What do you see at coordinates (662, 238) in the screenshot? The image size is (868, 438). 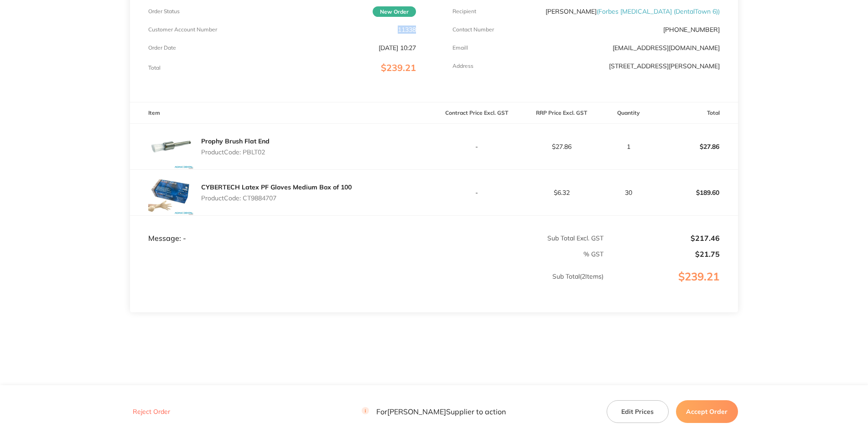 I see `p: $217.46` at bounding box center [662, 238].